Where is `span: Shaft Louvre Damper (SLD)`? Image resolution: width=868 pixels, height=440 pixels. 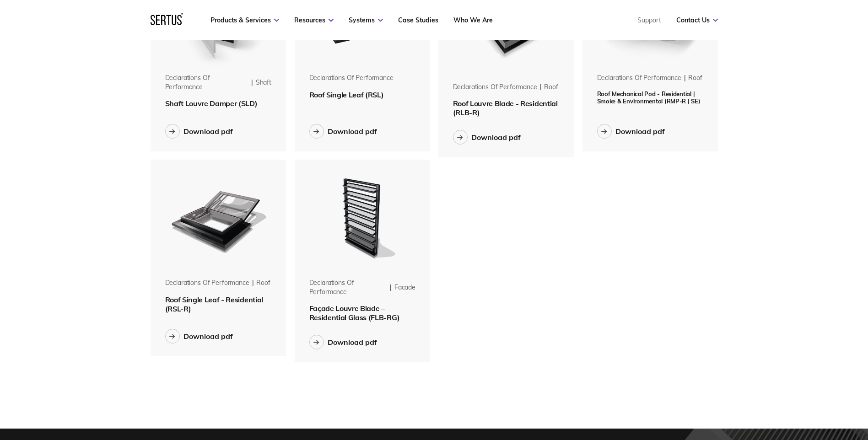
span: Shaft Louvre Damper (SLD) is located at coordinates (212, 103).